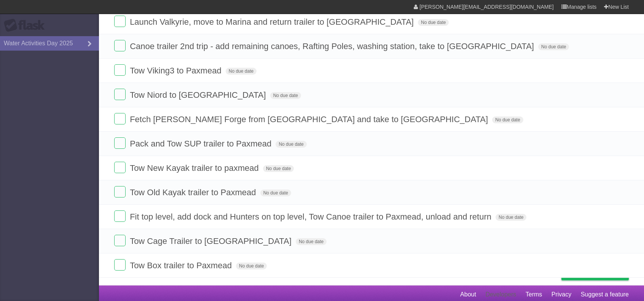  I want to click on span: Tow Old Kayak trailer to Paxmead, so click(194, 192).